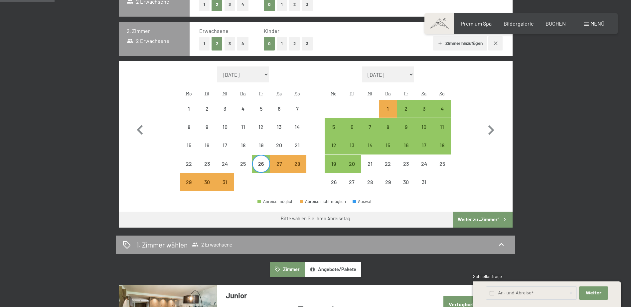 Image resolution: width=631 pixels, height=307 pixels. Describe the element at coordinates (598, 23) in the screenshot. I see `span: Menü` at that location.